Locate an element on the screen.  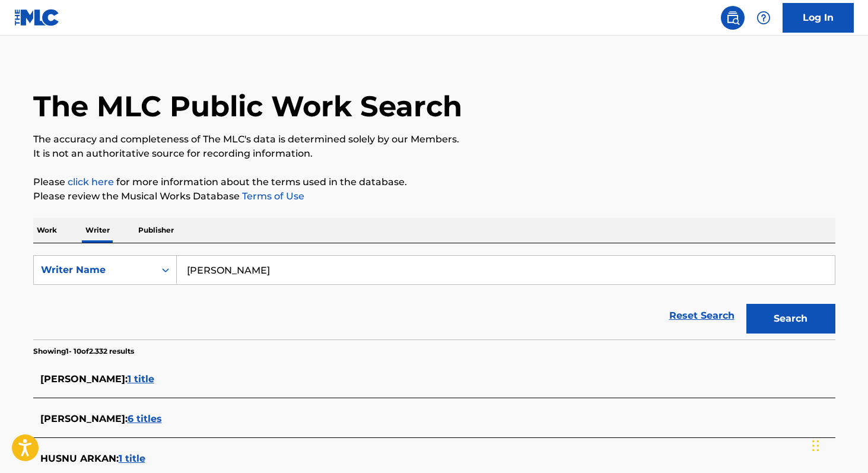
a: Public Search is located at coordinates (733, 18).